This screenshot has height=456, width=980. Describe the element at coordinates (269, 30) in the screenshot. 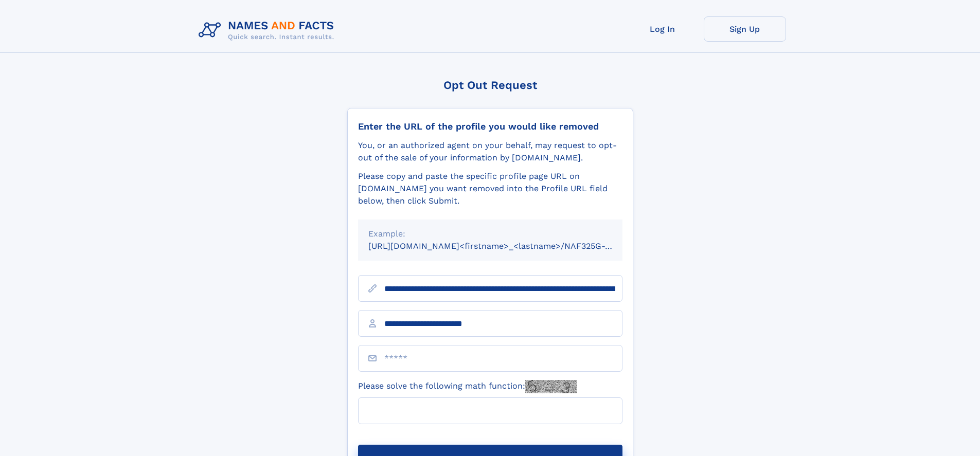

I see `img: Logo Names and Facts` at that location.